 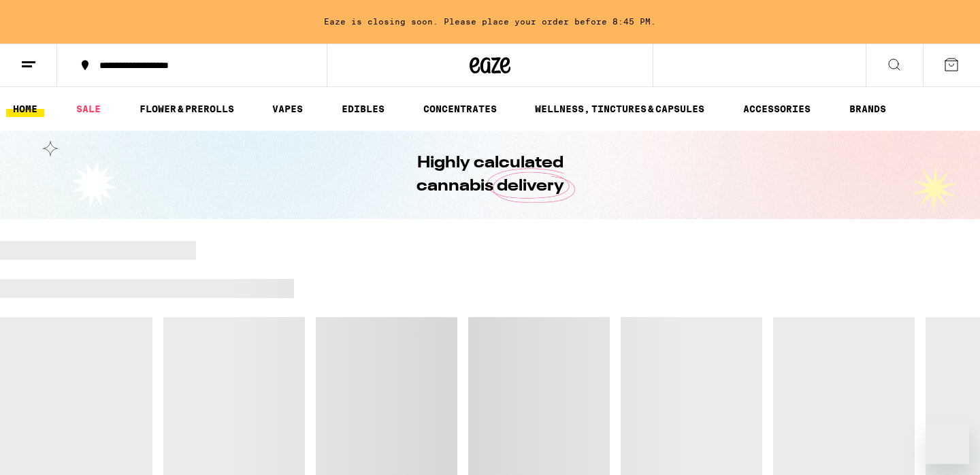 I want to click on a: VAPES, so click(x=287, y=109).